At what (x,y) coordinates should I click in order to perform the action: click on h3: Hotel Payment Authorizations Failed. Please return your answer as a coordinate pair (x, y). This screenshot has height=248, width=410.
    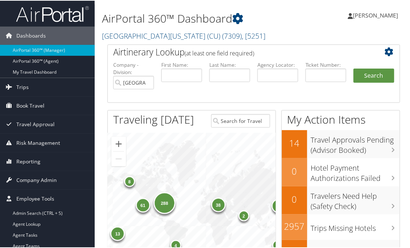
    Looking at the image, I should click on (355, 170).